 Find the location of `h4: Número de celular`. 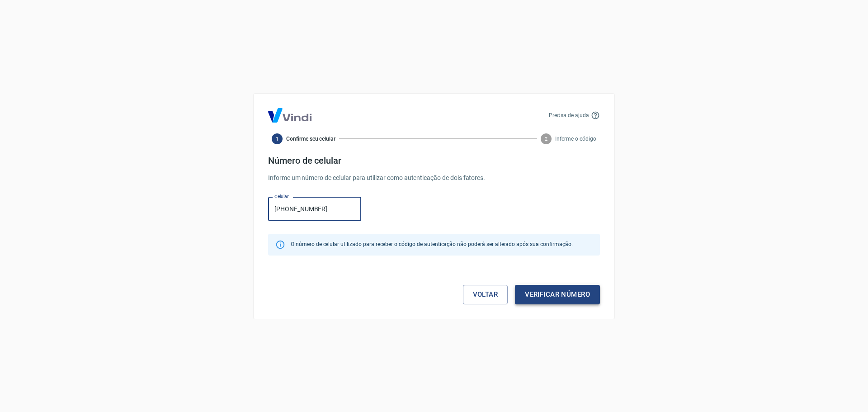

h4: Número de celular is located at coordinates (434, 160).